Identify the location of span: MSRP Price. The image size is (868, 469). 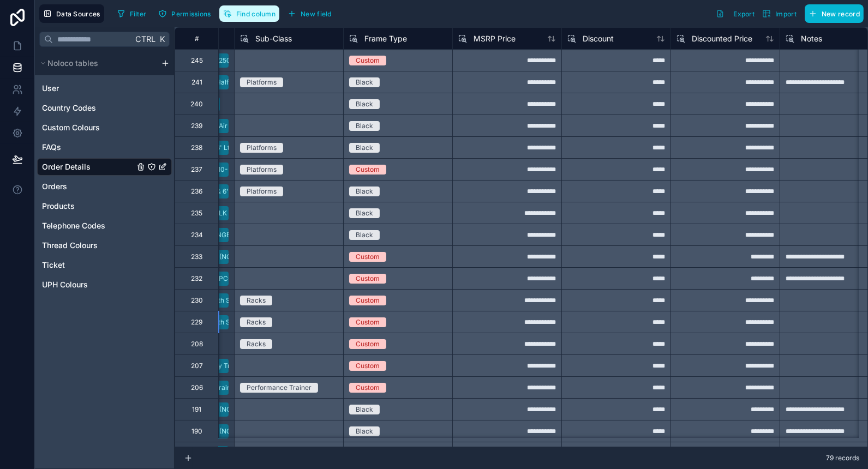
(494, 39).